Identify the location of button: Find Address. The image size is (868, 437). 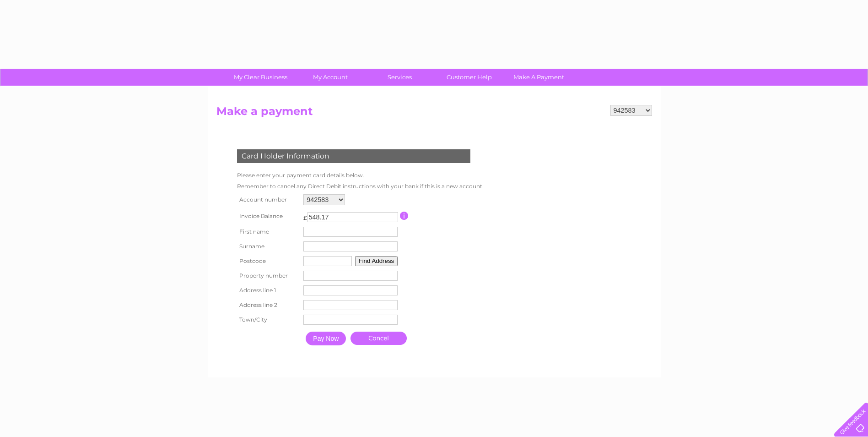
(376, 261).